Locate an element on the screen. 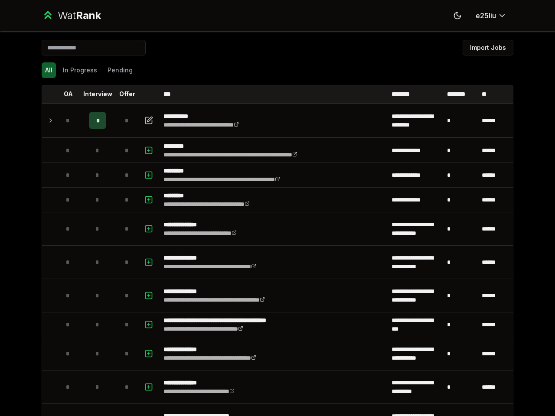 This screenshot has height=416, width=555. p: Interview is located at coordinates (98, 94).